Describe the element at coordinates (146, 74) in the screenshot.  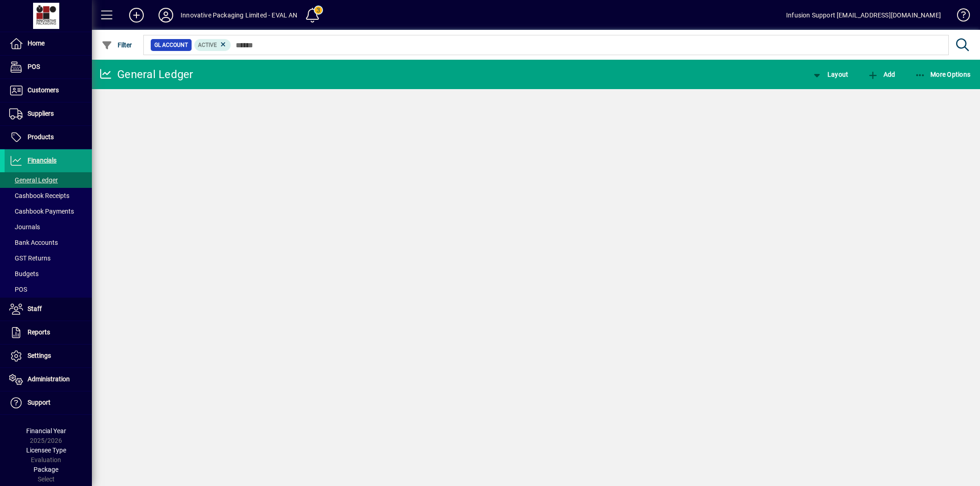
I see `div: General Ledger` at that location.